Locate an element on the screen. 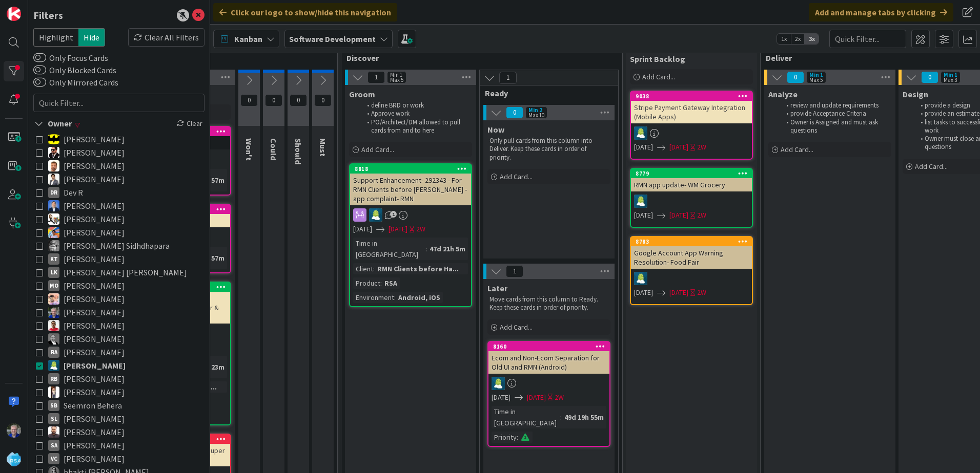  div: RA is located at coordinates (54, 352).